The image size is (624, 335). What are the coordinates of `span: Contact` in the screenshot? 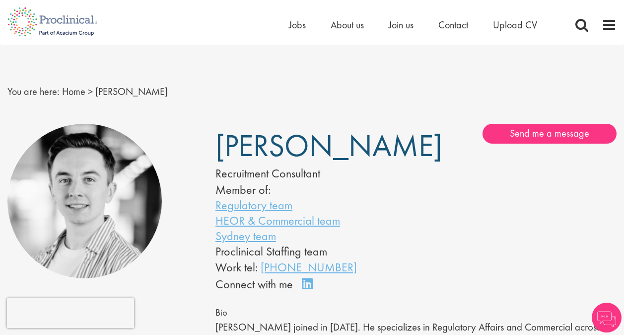 It's located at (454, 25).